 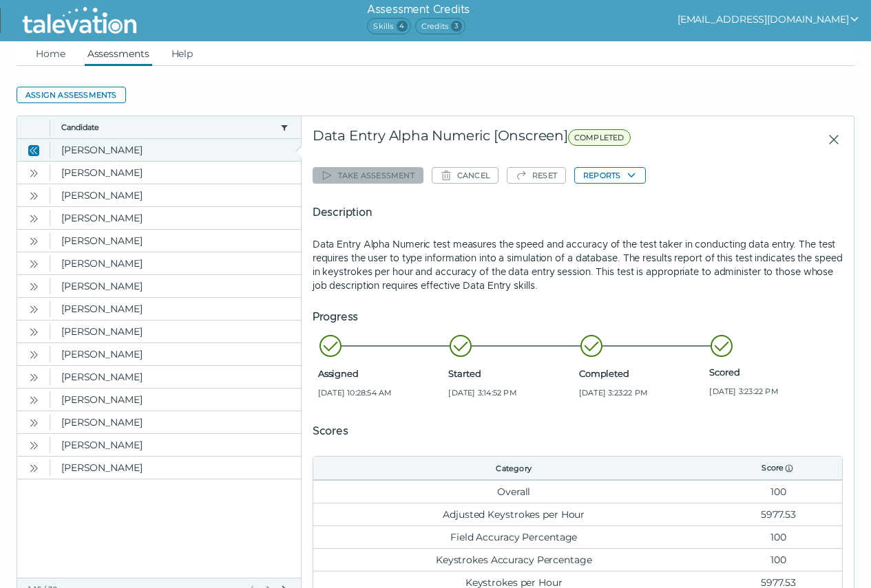 What do you see at coordinates (536, 175) in the screenshot?
I see `button: Reset` at bounding box center [536, 175].